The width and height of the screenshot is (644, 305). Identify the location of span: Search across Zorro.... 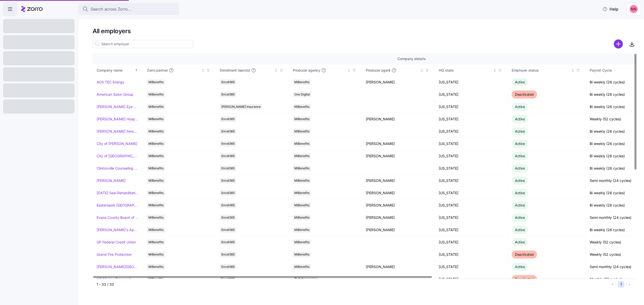
(111, 9).